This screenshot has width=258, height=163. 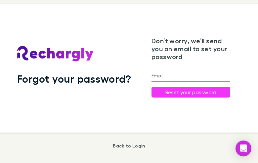 I want to click on button: Reset your password, so click(x=191, y=92).